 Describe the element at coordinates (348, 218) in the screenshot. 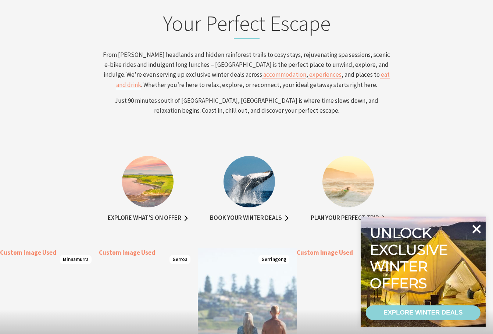

I see `a: Plan your perfect trip` at that location.